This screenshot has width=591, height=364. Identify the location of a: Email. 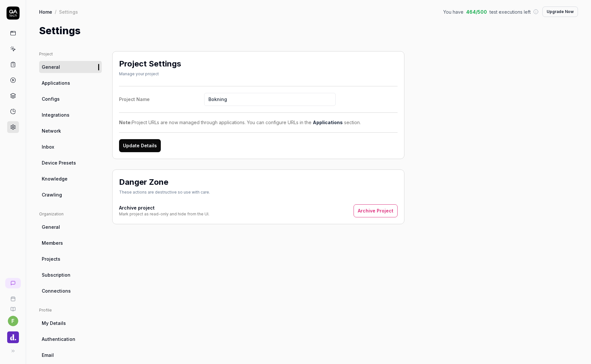
(71, 355).